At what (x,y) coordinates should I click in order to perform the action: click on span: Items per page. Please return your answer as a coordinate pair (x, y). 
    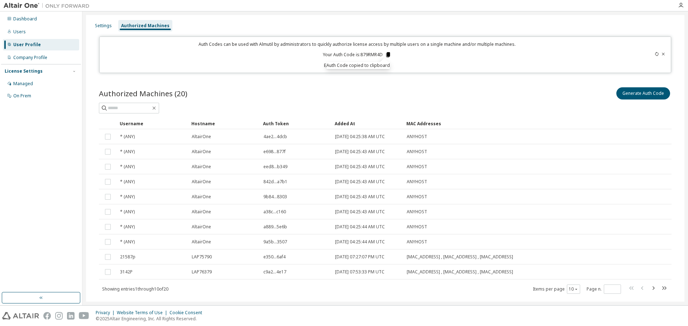
    Looking at the image, I should click on (556, 289).